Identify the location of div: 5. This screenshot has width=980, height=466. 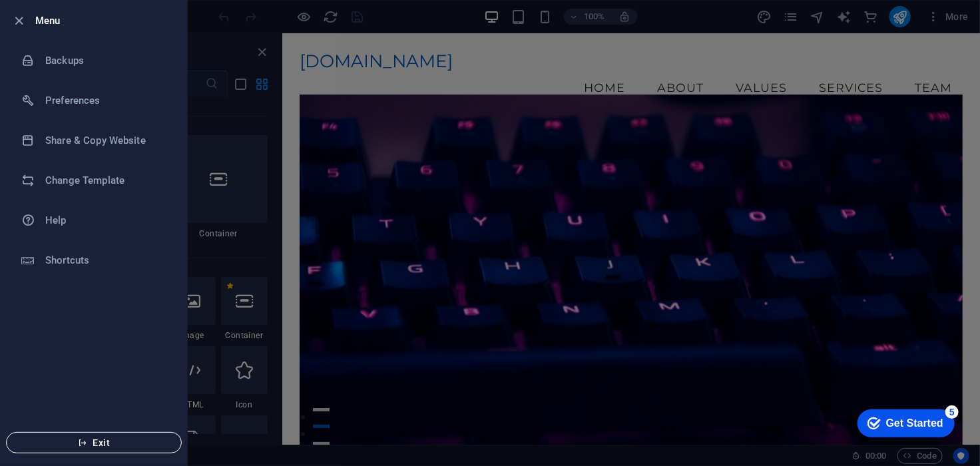
(106, 9).